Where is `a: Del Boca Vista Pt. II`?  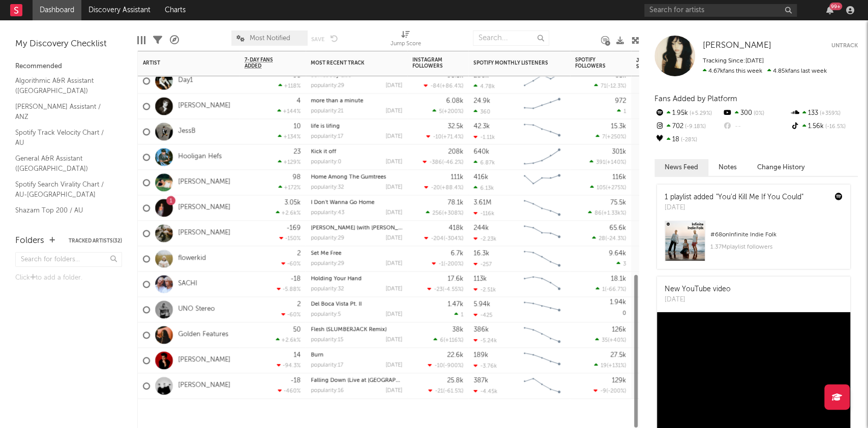 a: Del Boca Vista Pt. II is located at coordinates (336, 304).